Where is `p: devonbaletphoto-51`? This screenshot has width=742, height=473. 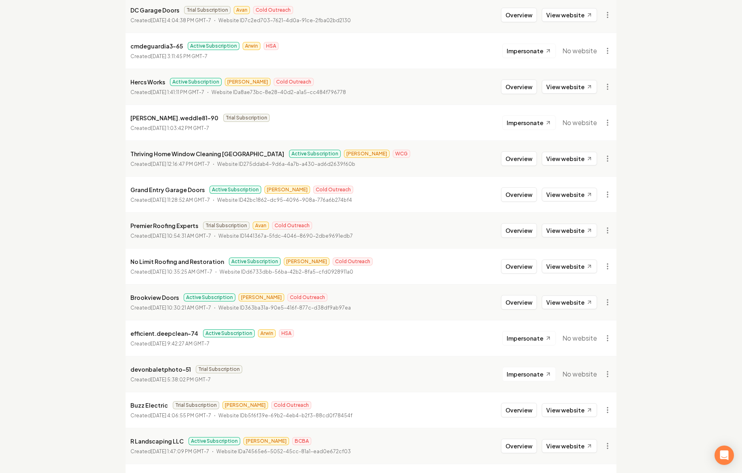 p: devonbaletphoto-51 is located at coordinates (161, 369).